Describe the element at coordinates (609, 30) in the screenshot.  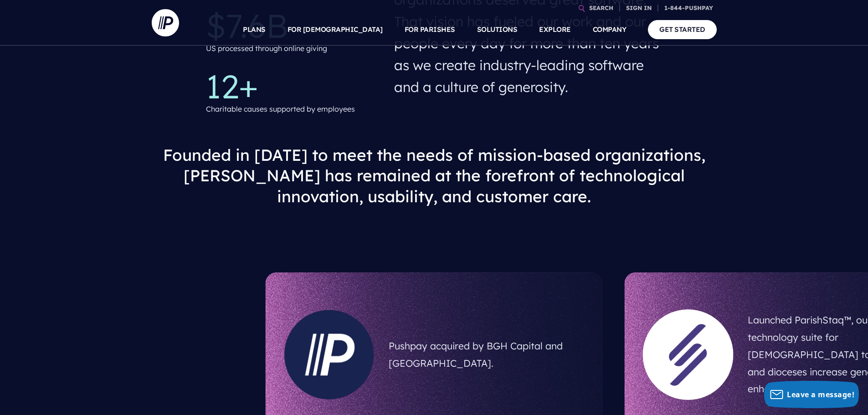
I see `a: COMPANY` at that location.